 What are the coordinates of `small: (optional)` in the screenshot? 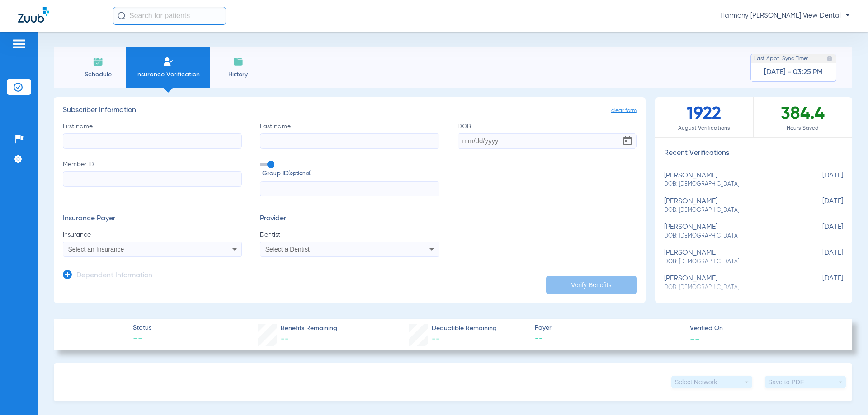 It's located at (299, 174).